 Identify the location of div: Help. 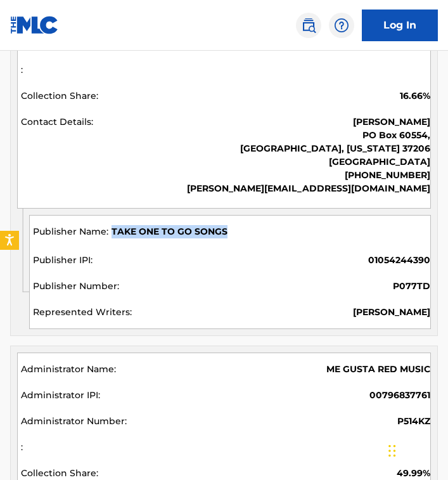
(342, 26).